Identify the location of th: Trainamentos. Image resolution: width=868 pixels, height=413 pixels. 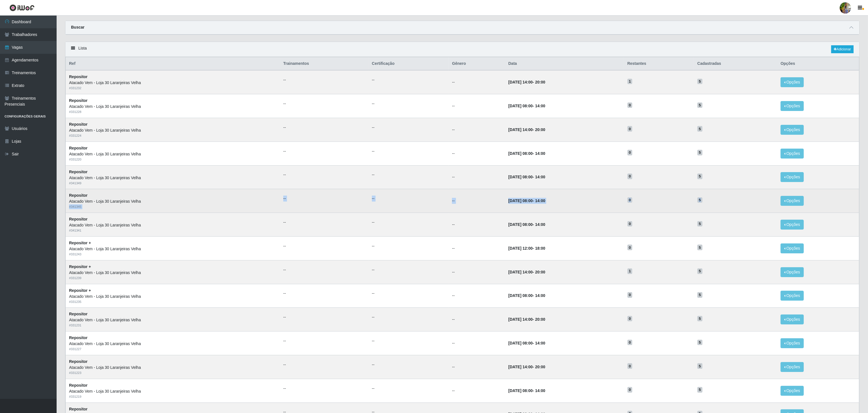
(324, 64).